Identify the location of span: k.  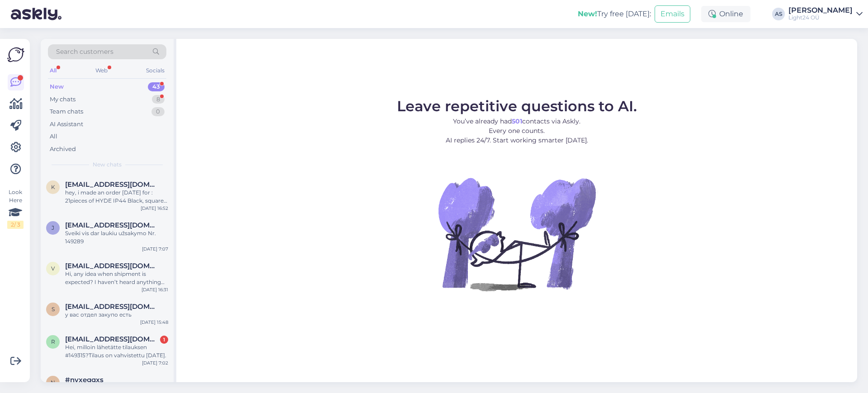
(53, 187).